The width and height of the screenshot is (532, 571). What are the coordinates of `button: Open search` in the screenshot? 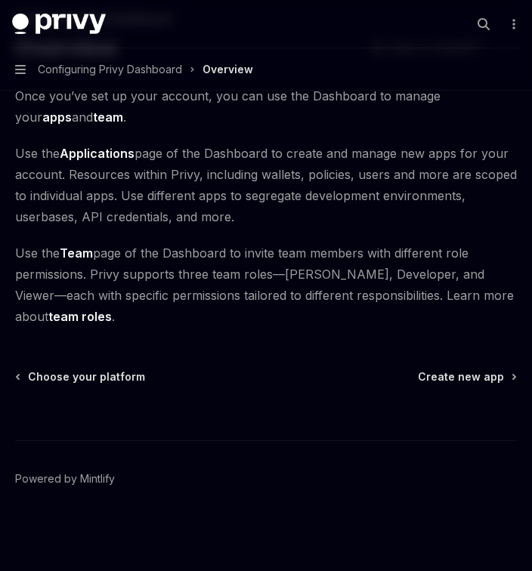 It's located at (483, 24).